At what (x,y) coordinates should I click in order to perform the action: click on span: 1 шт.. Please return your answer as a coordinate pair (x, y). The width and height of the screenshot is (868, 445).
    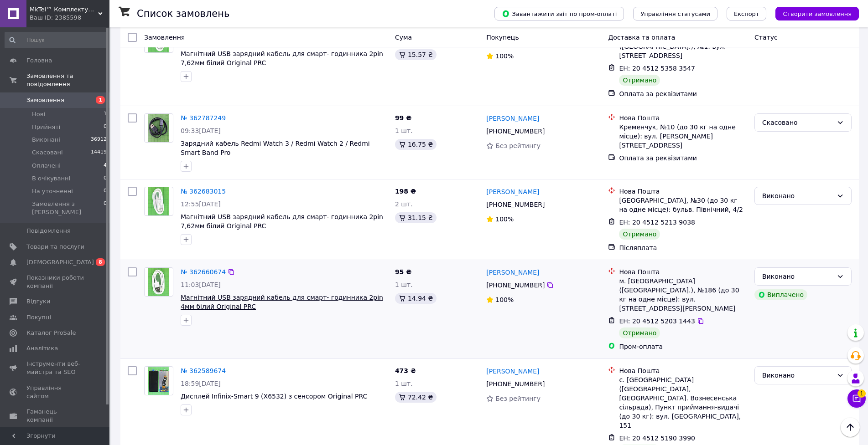
    Looking at the image, I should click on (404, 131).